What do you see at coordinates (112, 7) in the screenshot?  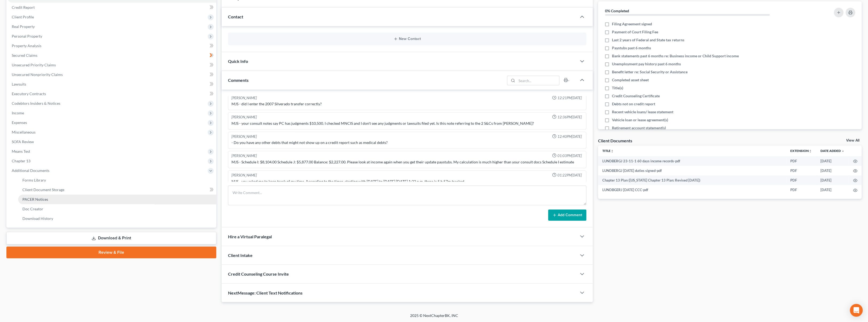 I see `a: Credit Report` at bounding box center [112, 7].